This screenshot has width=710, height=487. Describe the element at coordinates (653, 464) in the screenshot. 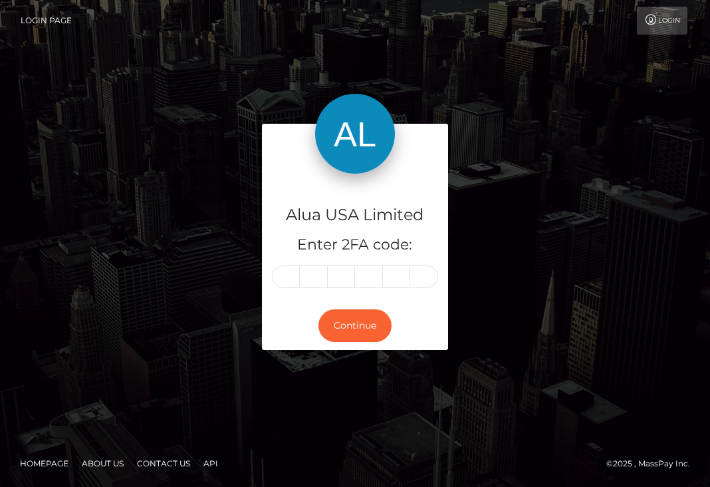

I see `div: © 2025 , MassPay Inc.` at that location.